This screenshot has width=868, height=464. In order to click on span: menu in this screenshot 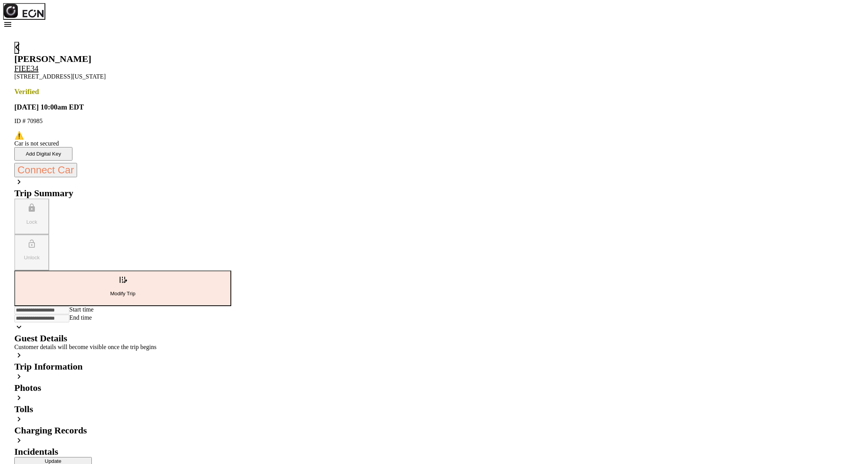, I will do `click(8, 24)`.